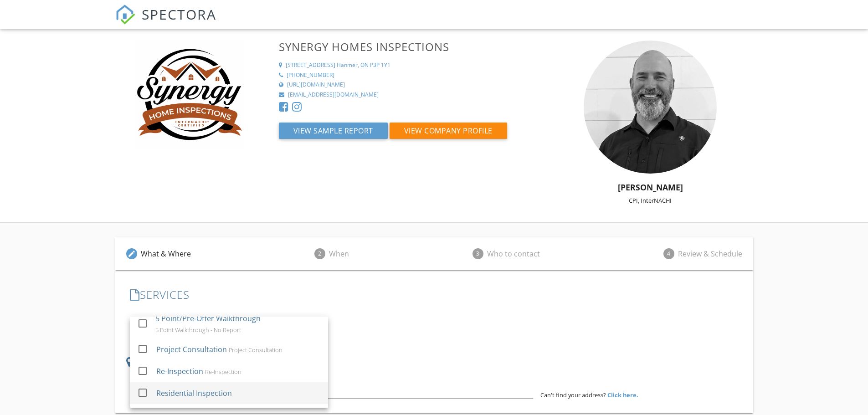 This screenshot has height=415, width=868. I want to click on div: What & Where, so click(166, 254).